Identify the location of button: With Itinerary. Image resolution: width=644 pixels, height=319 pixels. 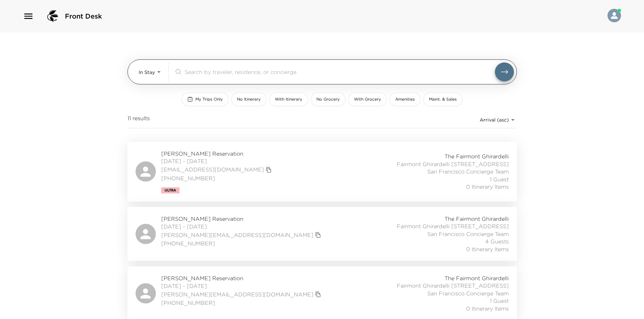
(289, 99).